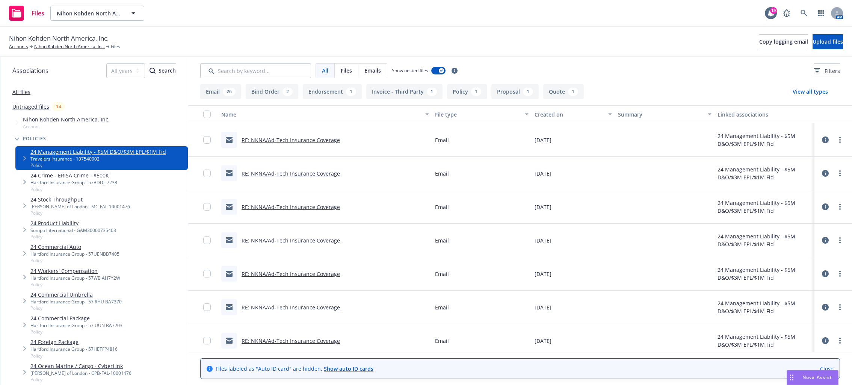  I want to click on button: File type, so click(482, 114).